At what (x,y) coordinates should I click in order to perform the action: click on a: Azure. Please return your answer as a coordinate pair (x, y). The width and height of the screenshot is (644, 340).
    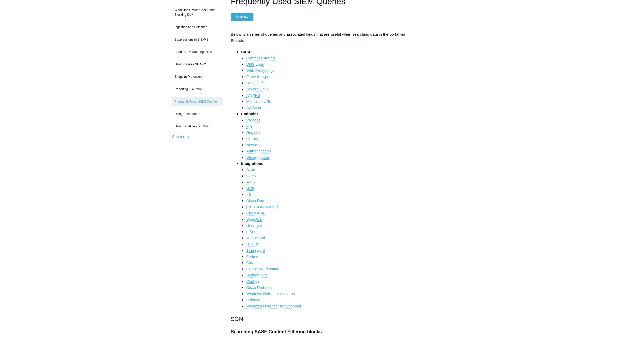
    Looking at the image, I should click on (251, 170).